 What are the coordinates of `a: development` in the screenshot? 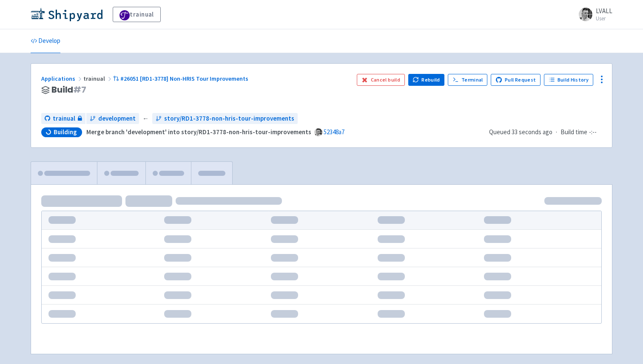 It's located at (113, 118).